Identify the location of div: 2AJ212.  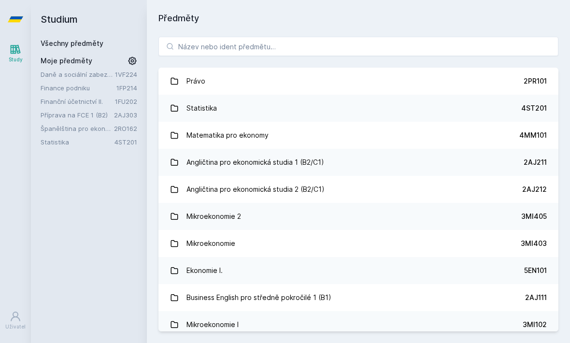
(534, 189).